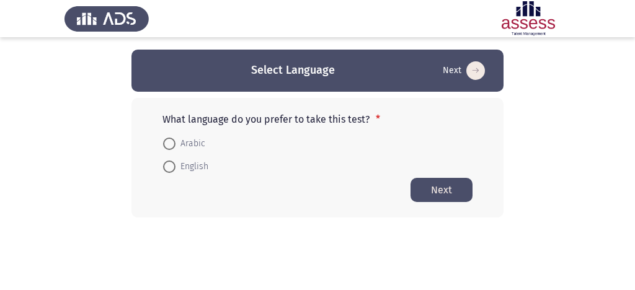 Image resolution: width=635 pixels, height=290 pixels. Describe the element at coordinates (292, 70) in the screenshot. I see `h3: Select Language` at that location.